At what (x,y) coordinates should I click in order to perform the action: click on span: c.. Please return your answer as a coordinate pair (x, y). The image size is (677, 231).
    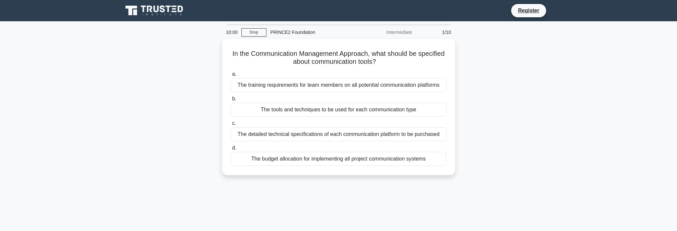
    Looking at the image, I should click on (234, 123).